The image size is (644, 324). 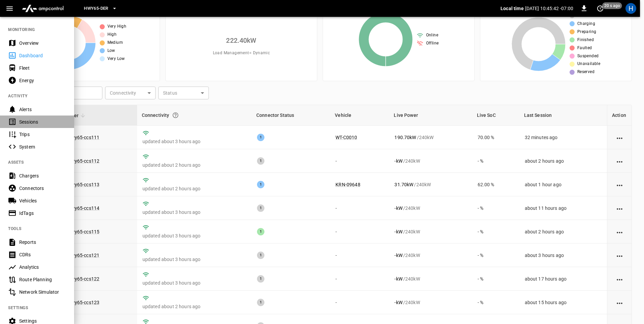 I want to click on div: Analytics, so click(x=43, y=267).